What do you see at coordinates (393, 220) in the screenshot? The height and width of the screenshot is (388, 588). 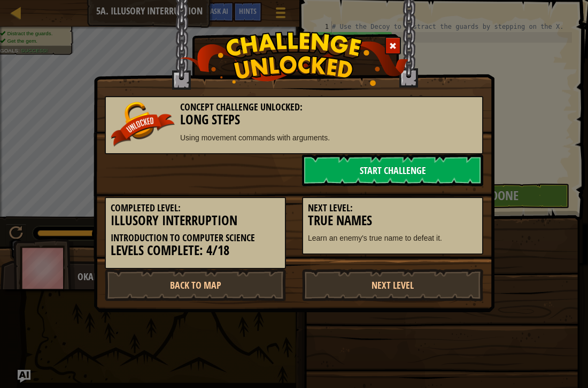 I see `h3: True Names` at bounding box center [393, 220].